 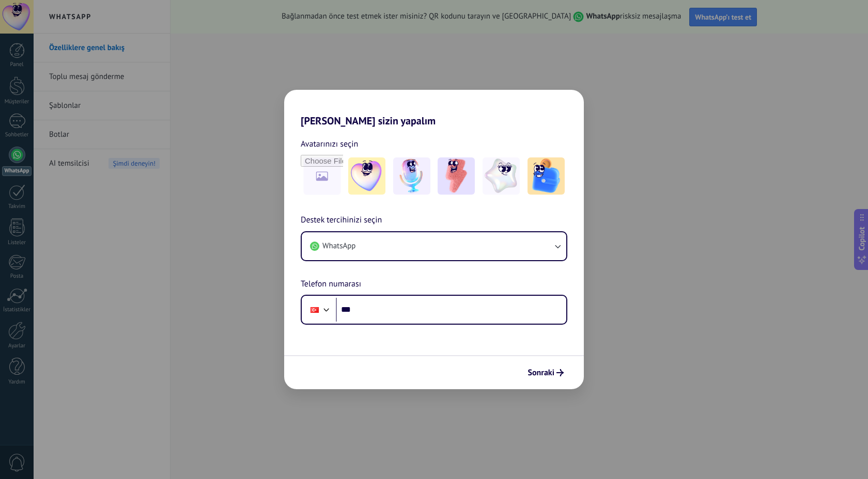 I want to click on span: Avatarınızı seçin, so click(x=329, y=144).